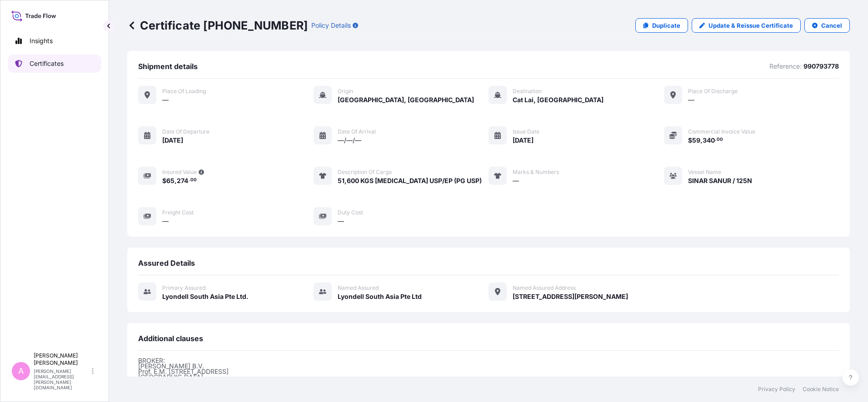  I want to click on span: Date of arrival, so click(357, 132).